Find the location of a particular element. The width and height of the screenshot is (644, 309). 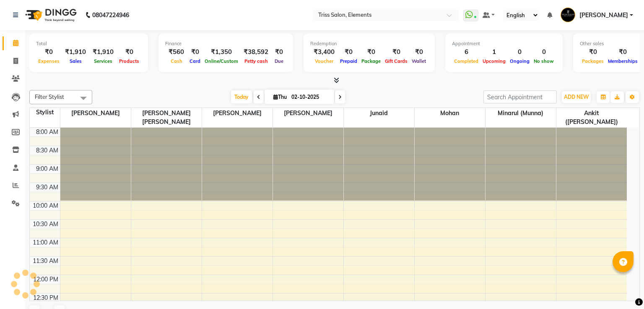

div: Stylist is located at coordinates (45, 112).